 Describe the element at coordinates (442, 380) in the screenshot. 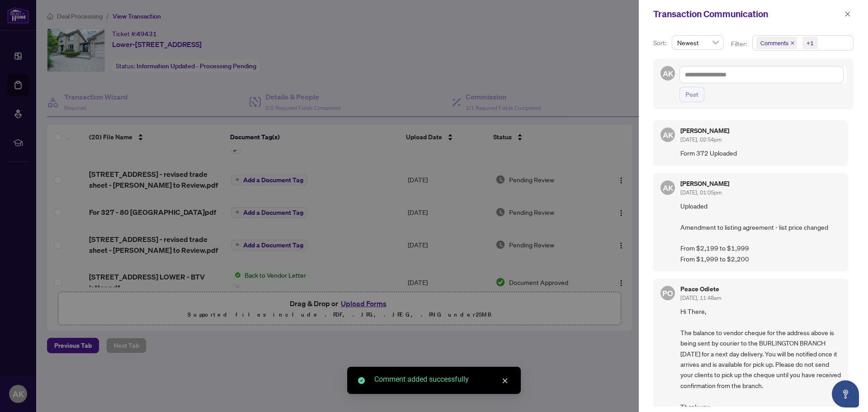

I see `div: Comment added successfully` at that location.